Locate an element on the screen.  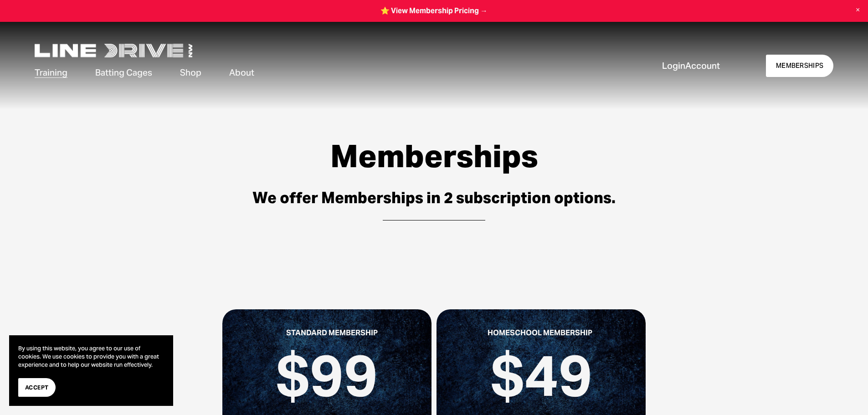
a: MEMBERSHIPS is located at coordinates (800, 66).